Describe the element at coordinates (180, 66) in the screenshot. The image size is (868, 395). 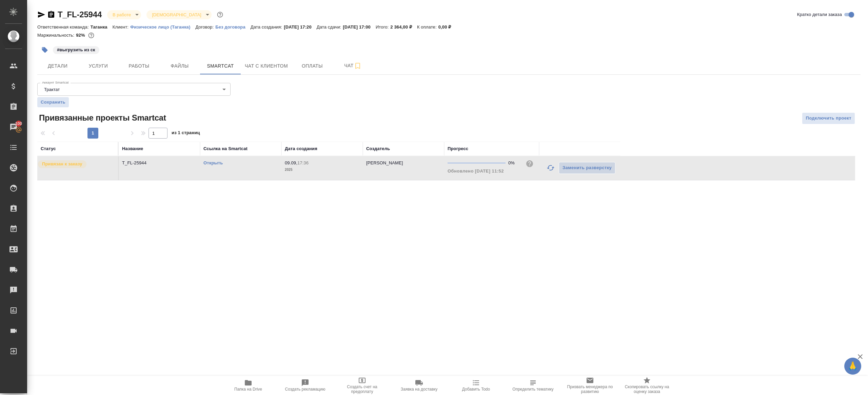
I see `span: Файлы` at that location.